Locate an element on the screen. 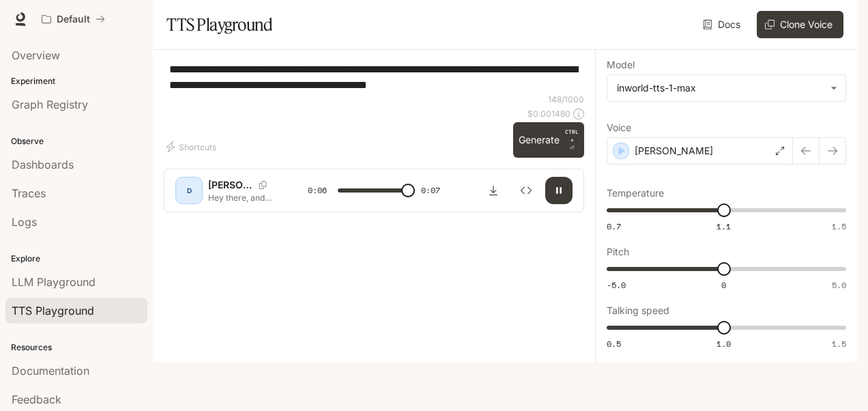 The height and width of the screenshot is (411, 868). p: Model is located at coordinates (620, 65).